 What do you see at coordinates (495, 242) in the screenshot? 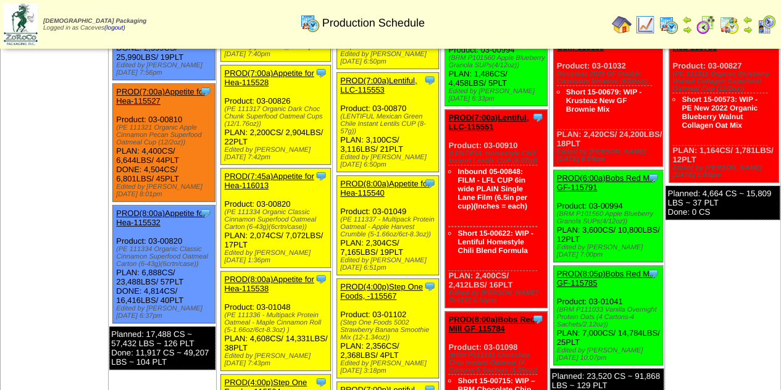
I see `a: Short 15-00622: WIP - Lentiful Homestyle Chili Blend Formula` at bounding box center [495, 242].